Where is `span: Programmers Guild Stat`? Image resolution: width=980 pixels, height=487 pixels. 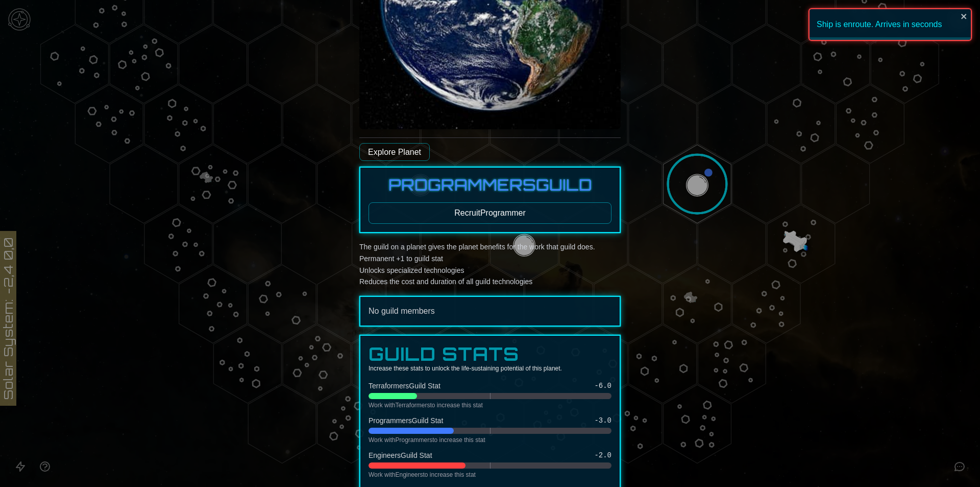
span: Programmers Guild Stat is located at coordinates (406, 420).